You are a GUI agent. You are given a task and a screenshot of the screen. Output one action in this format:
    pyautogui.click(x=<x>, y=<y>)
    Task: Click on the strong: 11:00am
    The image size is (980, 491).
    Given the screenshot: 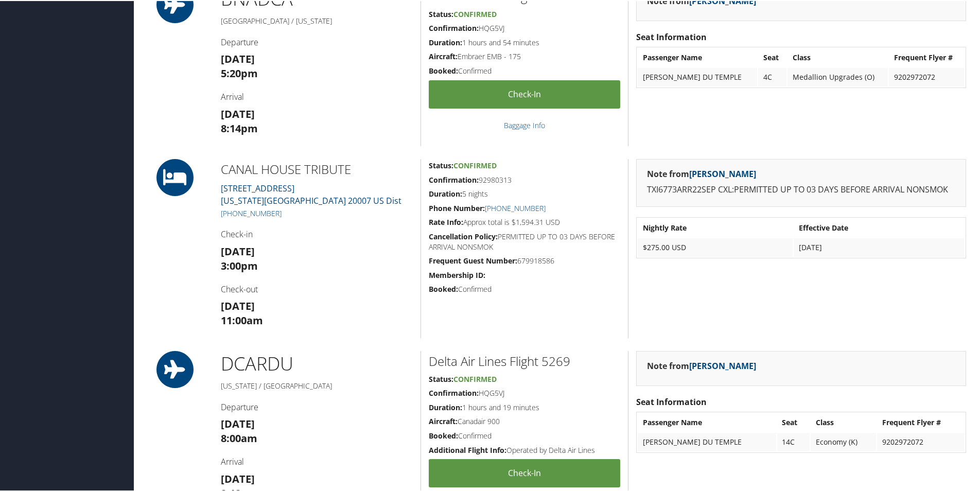 What is the action you would take?
    pyautogui.click(x=242, y=319)
    